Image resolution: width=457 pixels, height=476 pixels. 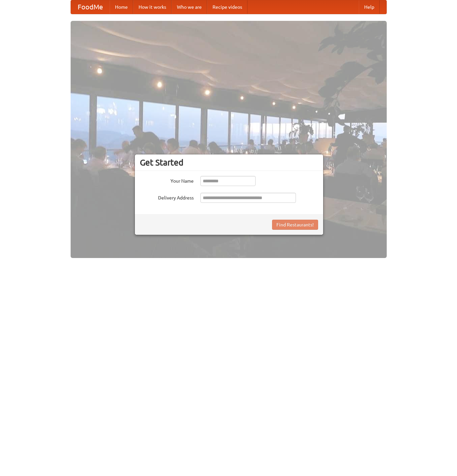 I want to click on label: Your Name, so click(x=167, y=180).